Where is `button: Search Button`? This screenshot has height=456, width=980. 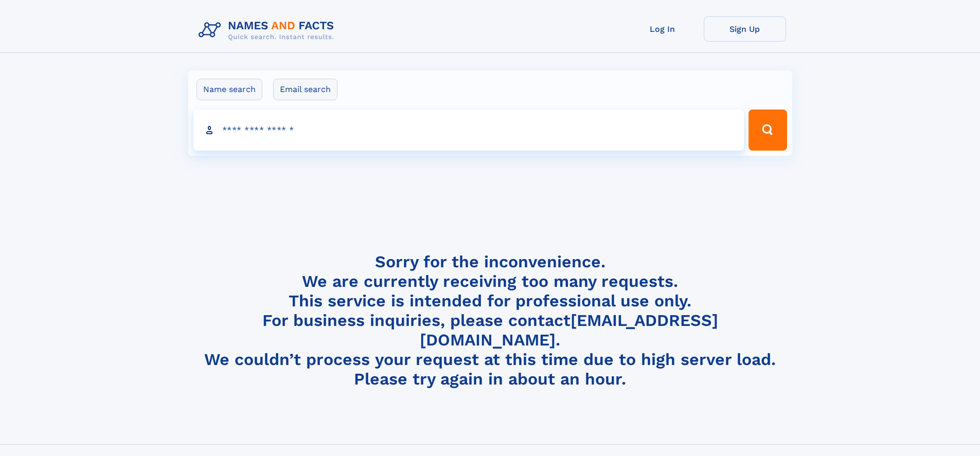 button: Search Button is located at coordinates (767, 130).